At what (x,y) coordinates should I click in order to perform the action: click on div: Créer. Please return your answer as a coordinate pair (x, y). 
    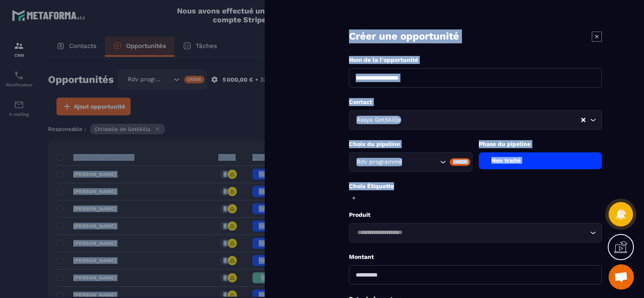
    Looking at the image, I should click on (460, 162).